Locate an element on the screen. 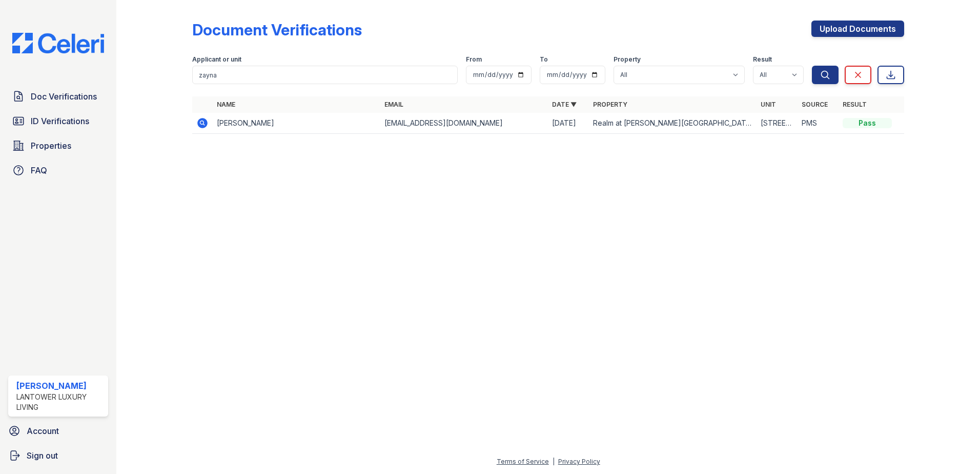  label: To is located at coordinates (544, 60).